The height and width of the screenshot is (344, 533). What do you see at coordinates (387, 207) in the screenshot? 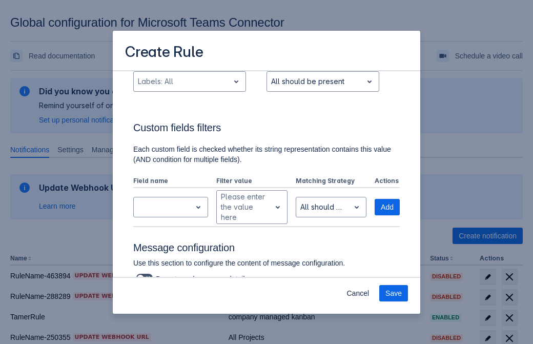
I see `button: Add` at bounding box center [387, 207].